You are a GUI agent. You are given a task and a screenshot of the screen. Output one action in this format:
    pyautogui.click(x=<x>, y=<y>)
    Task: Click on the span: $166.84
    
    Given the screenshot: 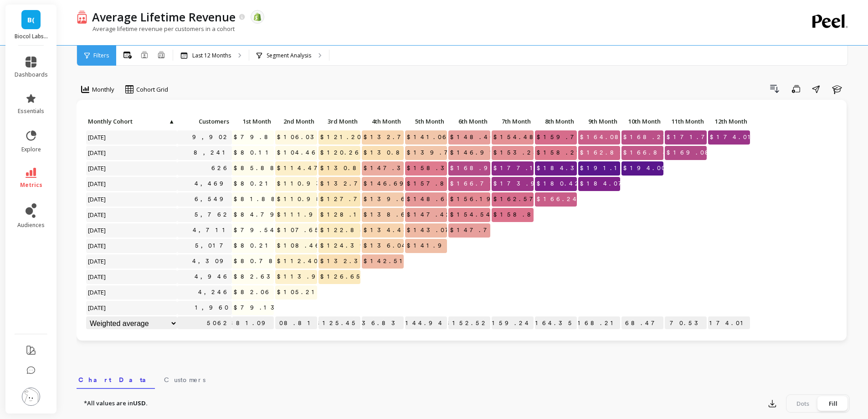 What is the action you would take?
    pyautogui.click(x=646, y=153)
    